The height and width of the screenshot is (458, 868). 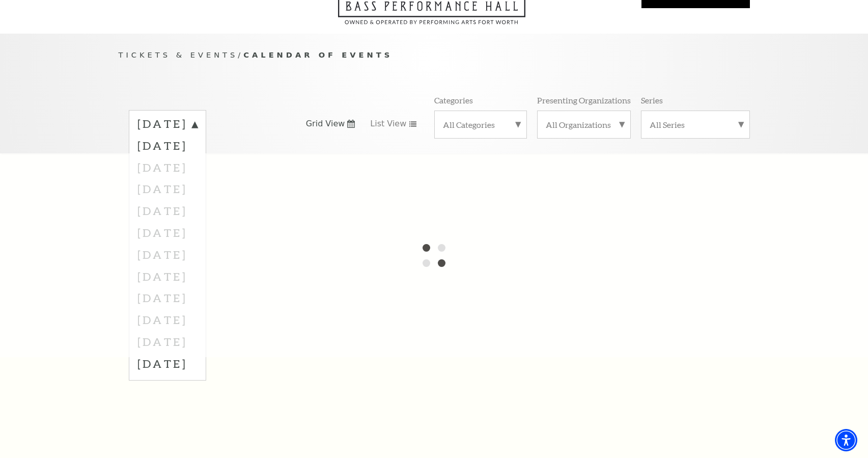 What do you see at coordinates (846, 440) in the screenshot?
I see `div: Accessibility Menu` at bounding box center [846, 440].